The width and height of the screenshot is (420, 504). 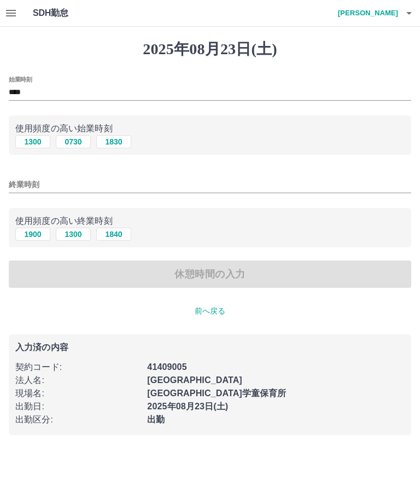 What do you see at coordinates (187, 406) in the screenshot?
I see `b: 2025年08月23日(土)` at bounding box center [187, 406].